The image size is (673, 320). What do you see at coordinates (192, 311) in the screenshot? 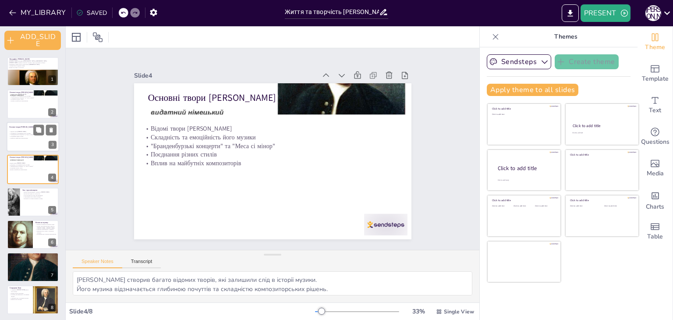
I see `div: Slide 4 / 8` at bounding box center [192, 311].